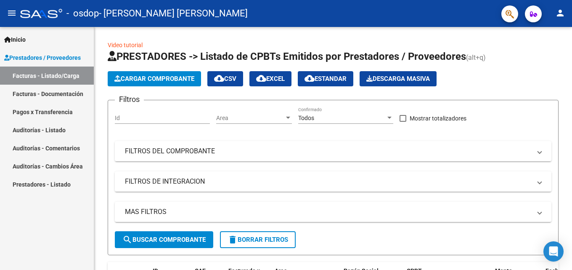 The image size is (572, 270). I want to click on span: Estandar, so click(326, 79).